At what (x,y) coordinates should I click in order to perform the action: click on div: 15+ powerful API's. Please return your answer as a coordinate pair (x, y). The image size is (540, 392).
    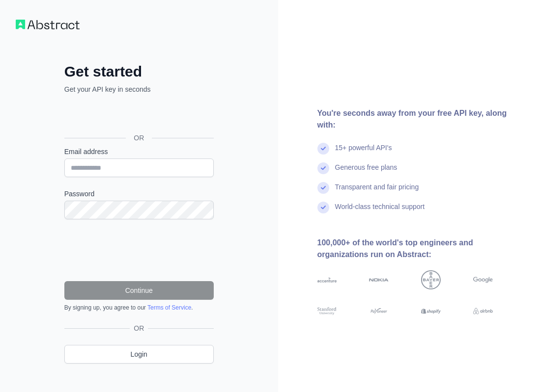
    Looking at the image, I should click on (363, 152).